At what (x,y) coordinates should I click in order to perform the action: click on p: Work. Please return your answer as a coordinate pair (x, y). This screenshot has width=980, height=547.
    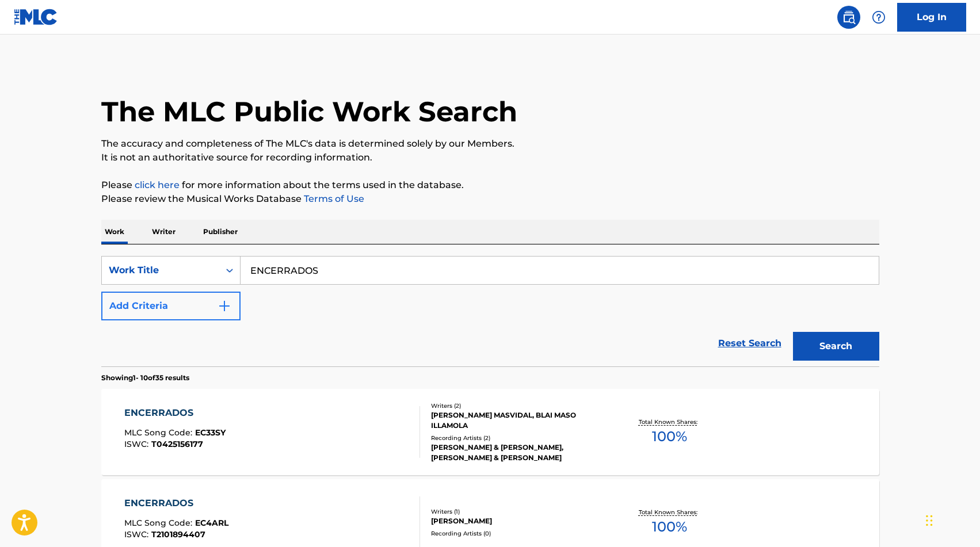
    Looking at the image, I should click on (115, 232).